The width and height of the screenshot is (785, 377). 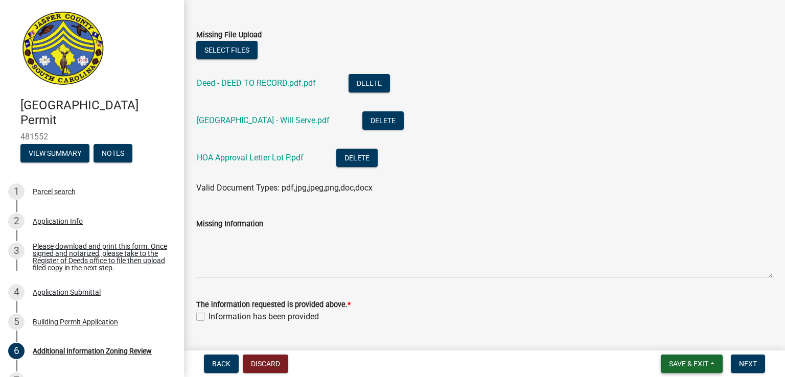 I want to click on div: Parcel search, so click(x=54, y=192).